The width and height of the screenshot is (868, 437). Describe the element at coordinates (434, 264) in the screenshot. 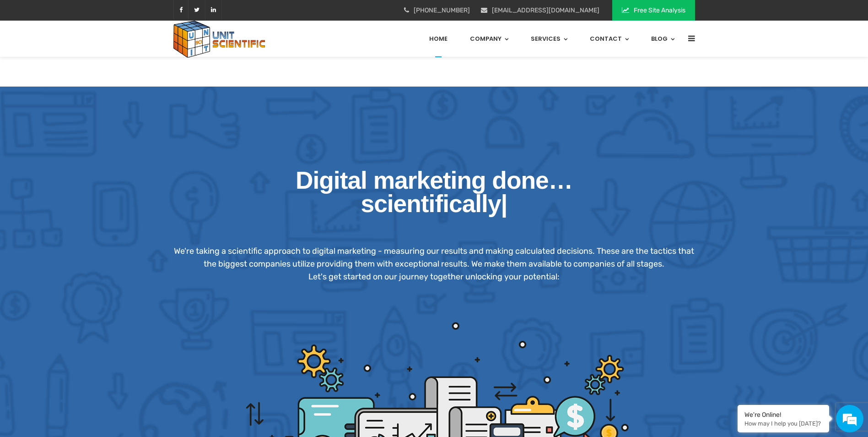

I see `div: We're taking a scientific approach to digital marketing - measuring our results and making calcul...` at that location.